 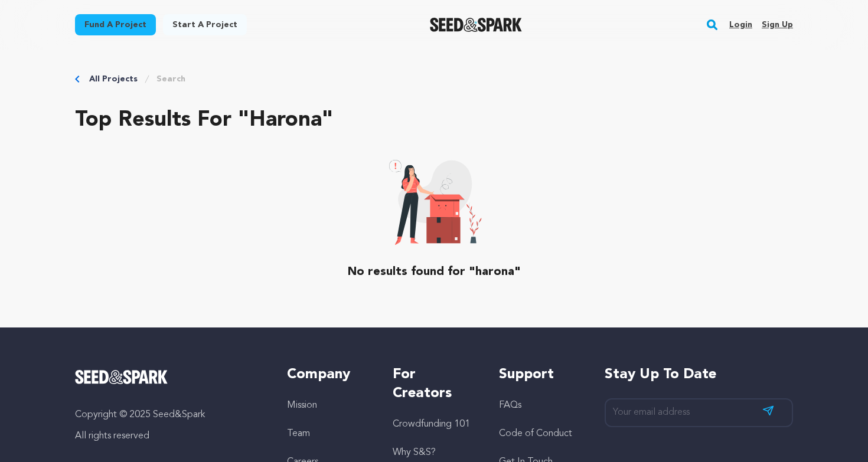 I want to click on a: Mission, so click(x=301, y=405).